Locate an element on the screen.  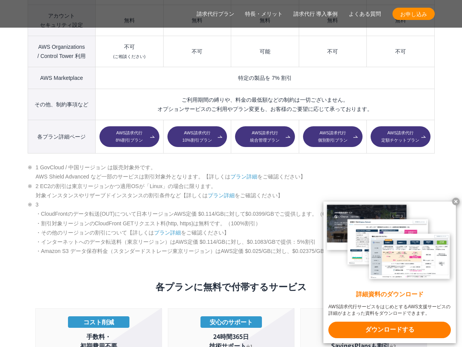
a: 請求代行プラン is located at coordinates (215, 14).